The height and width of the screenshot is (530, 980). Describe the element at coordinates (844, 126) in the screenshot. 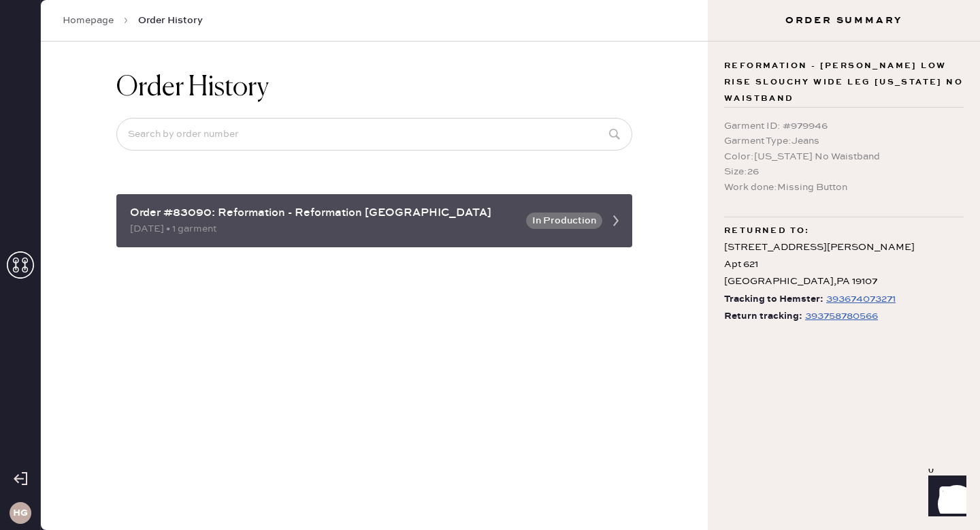

I see `div: Garment ID : # 979946` at that location.